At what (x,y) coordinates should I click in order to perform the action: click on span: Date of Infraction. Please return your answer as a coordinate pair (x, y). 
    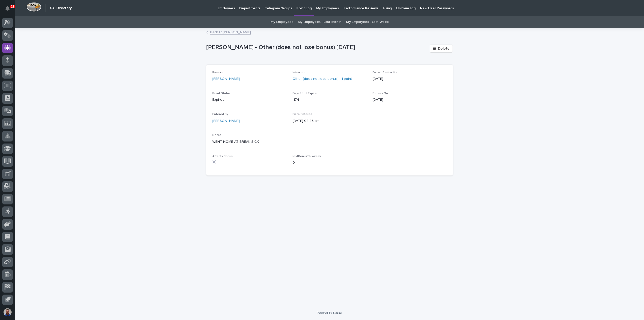
    Looking at the image, I should click on (386, 72).